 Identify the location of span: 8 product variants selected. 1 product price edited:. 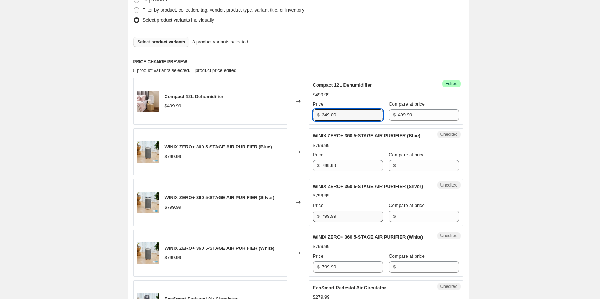
(185, 70).